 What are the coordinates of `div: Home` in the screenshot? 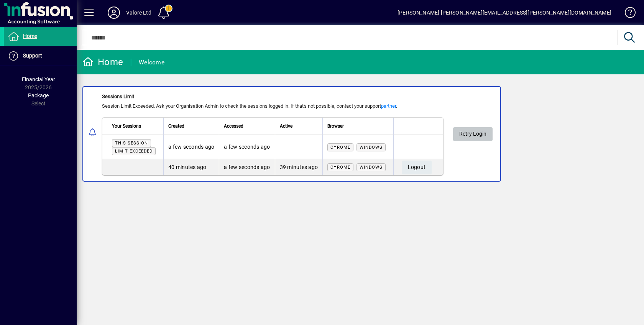 It's located at (102, 62).